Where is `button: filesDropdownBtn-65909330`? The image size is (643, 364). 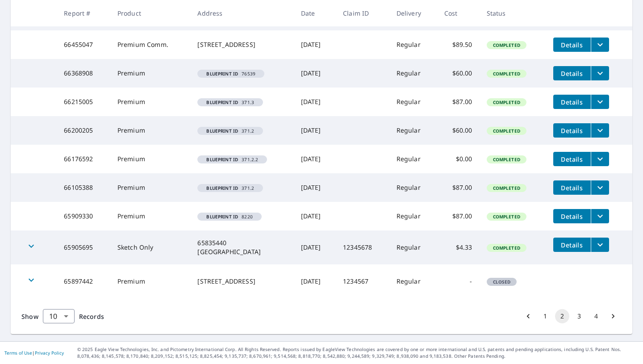 button: filesDropdownBtn-65909330 is located at coordinates (600, 216).